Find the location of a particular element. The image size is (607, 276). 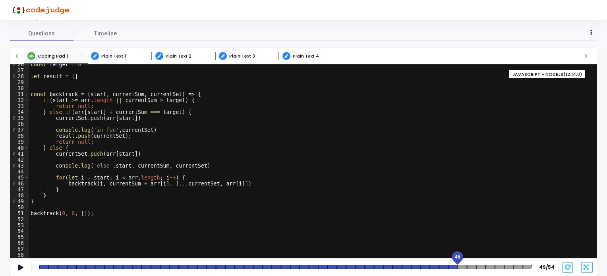

strong: 49/54 is located at coordinates (547, 268).